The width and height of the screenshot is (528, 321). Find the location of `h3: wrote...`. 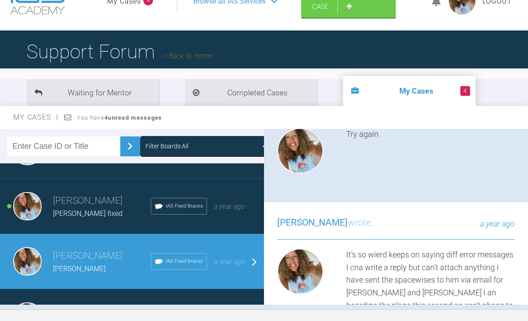

h3: wrote... is located at coordinates (327, 223).